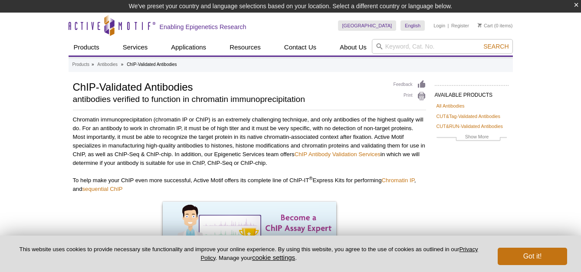  I want to click on a: Show More, so click(472, 138).